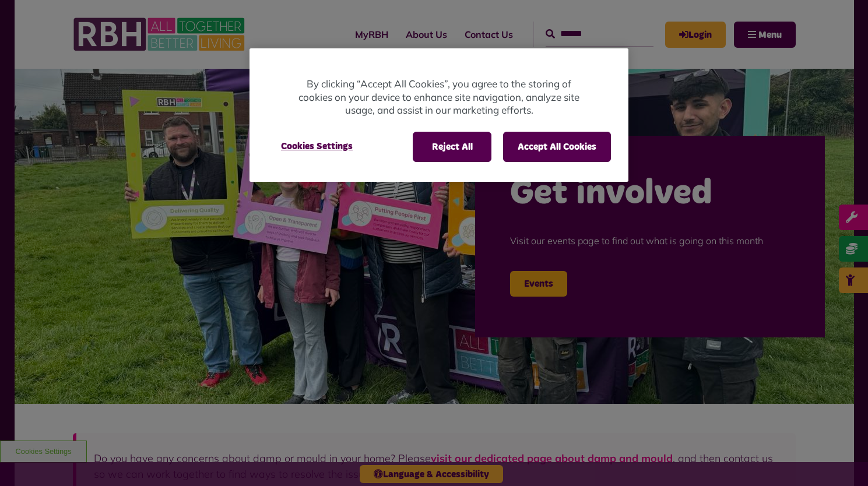 This screenshot has height=486, width=868. Describe the element at coordinates (317, 146) in the screenshot. I see `button: Cookies Settings` at that location.